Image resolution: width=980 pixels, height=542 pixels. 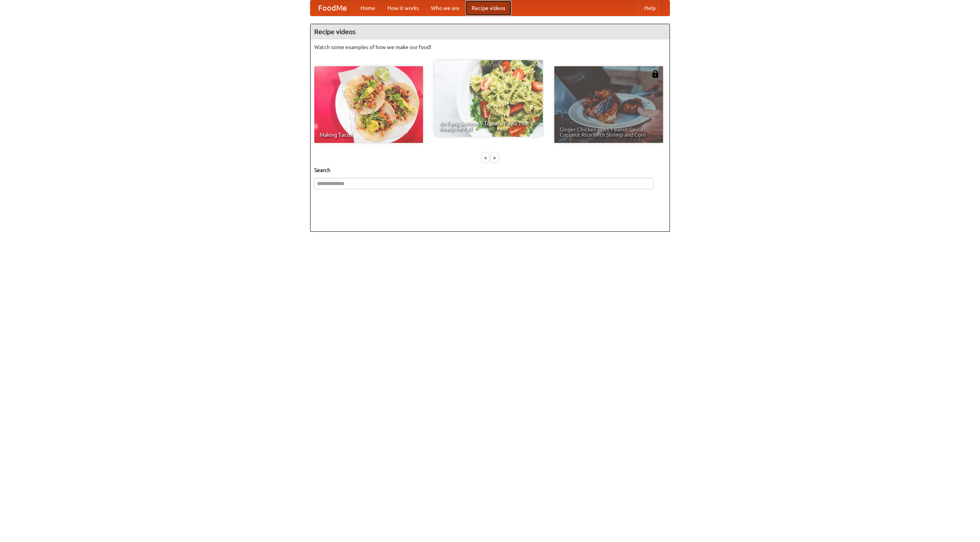 I want to click on a: Help, so click(x=650, y=8).